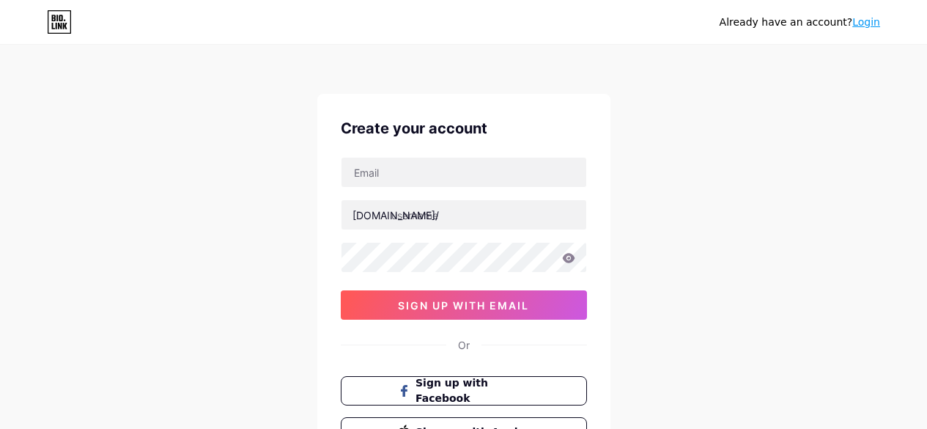  Describe the element at coordinates (866, 22) in the screenshot. I see `a: Login` at that location.